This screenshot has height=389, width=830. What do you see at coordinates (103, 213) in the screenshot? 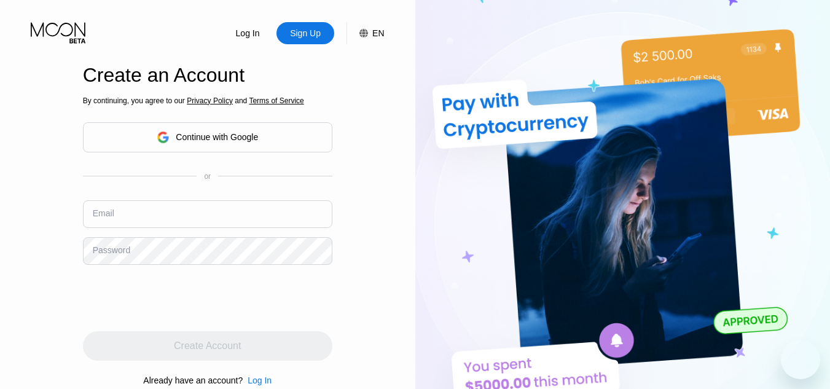
I see `div: Email` at bounding box center [103, 213].